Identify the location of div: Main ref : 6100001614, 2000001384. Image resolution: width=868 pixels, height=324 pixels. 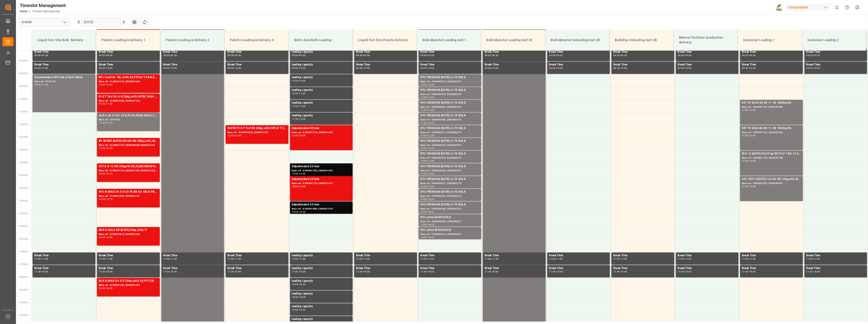
(129, 234).